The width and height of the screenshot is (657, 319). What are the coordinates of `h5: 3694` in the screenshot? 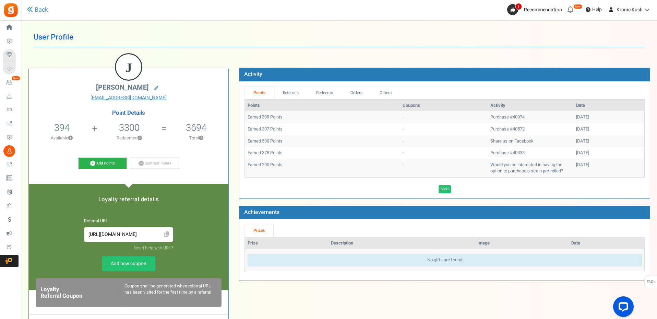 It's located at (196, 128).